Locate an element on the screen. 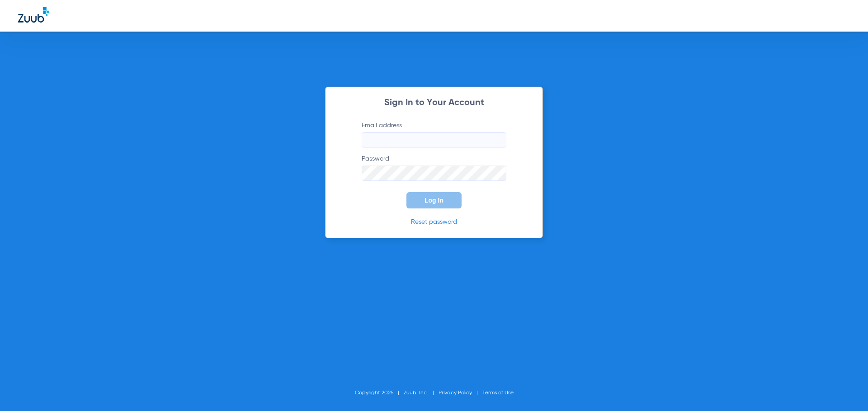 This screenshot has width=868, height=411. li: Copyright 2025 is located at coordinates (379, 393).